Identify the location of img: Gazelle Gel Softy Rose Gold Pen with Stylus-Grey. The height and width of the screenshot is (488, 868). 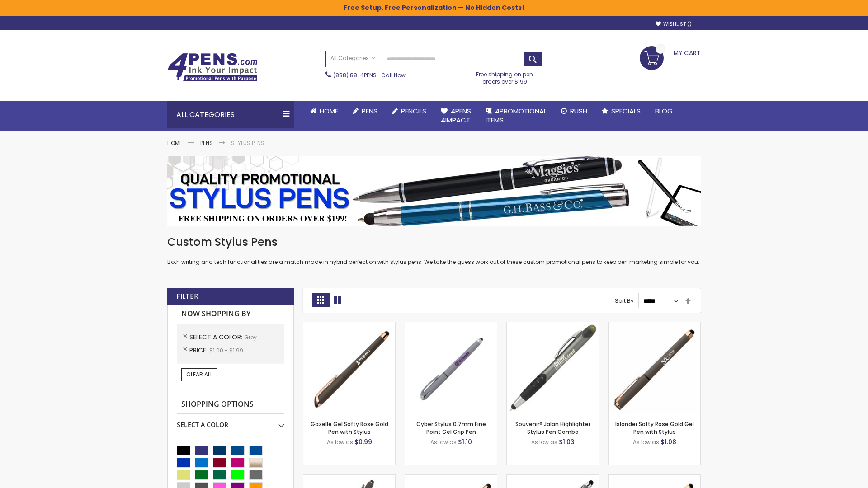
(349, 368).